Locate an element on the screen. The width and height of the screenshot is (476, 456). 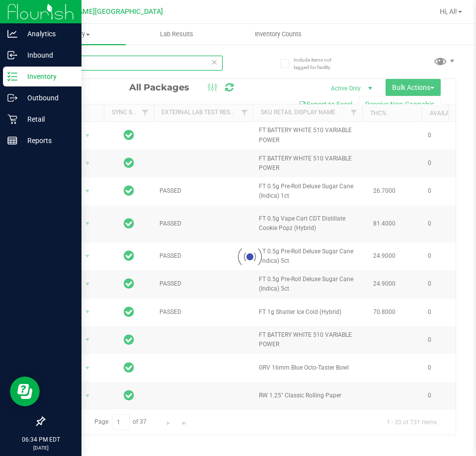
p: Analytics is located at coordinates (47, 34).